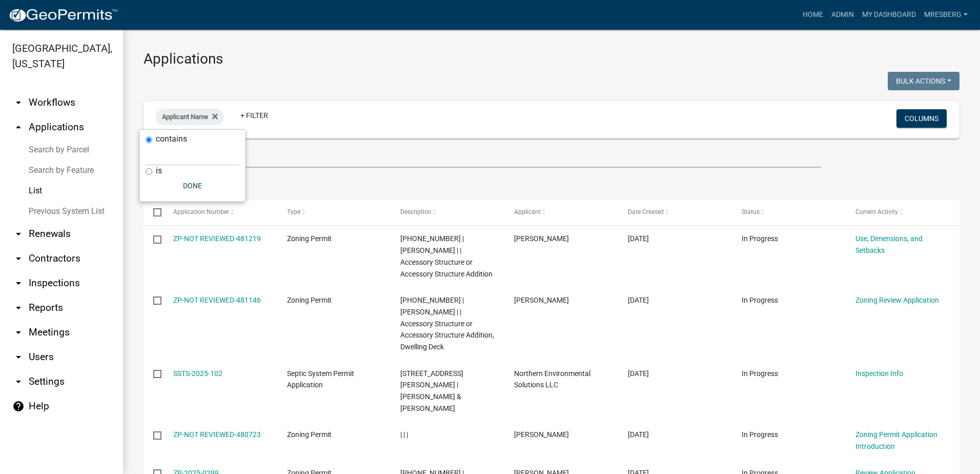 This screenshot has height=474, width=980. Describe the element at coordinates (551, 59) in the screenshot. I see `h3: Applications` at that location.